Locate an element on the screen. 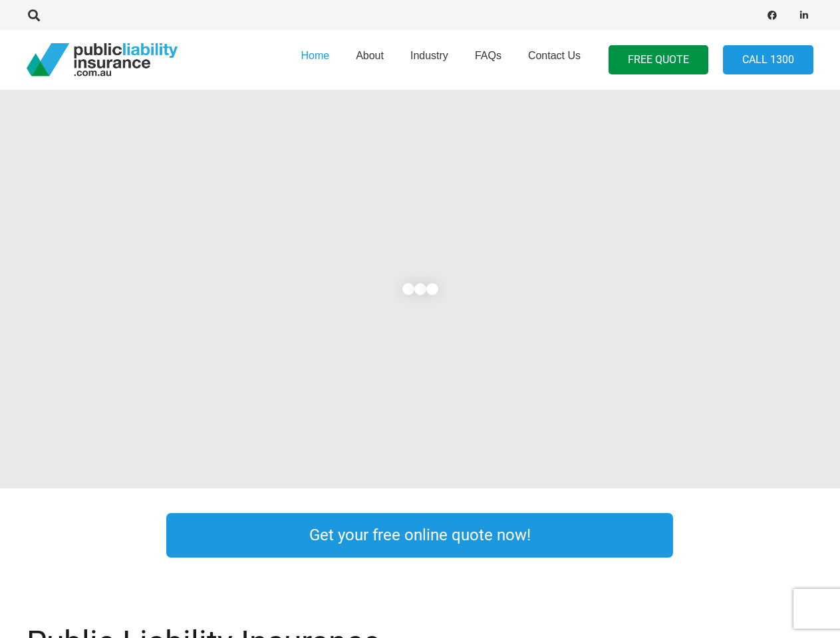 The image size is (840, 638). a: FREE QUOTE is located at coordinates (658, 60).